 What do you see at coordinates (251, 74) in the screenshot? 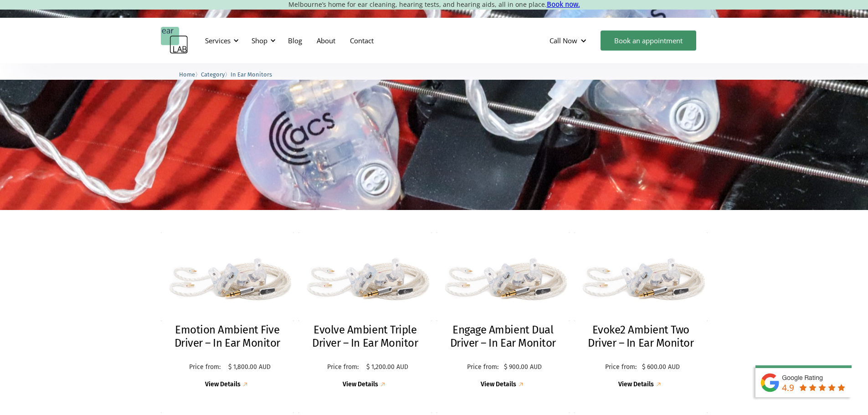
I see `span: In Ear Monitors` at bounding box center [251, 74].